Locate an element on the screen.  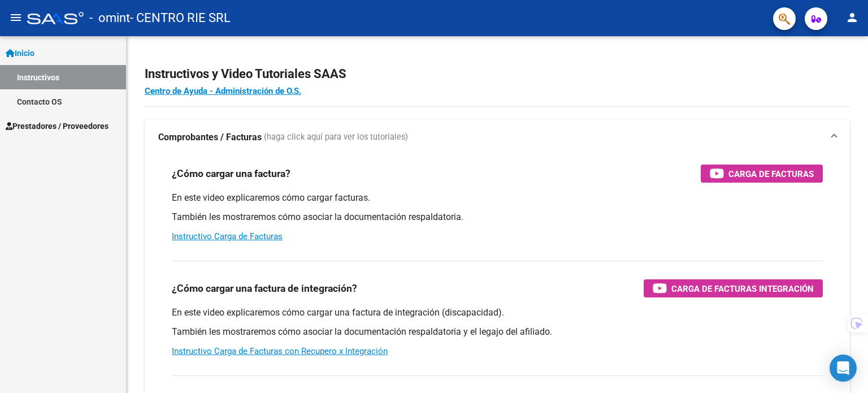
p: También les mostraremos cómo asociar la documentación respaldatoria. is located at coordinates (498, 217).